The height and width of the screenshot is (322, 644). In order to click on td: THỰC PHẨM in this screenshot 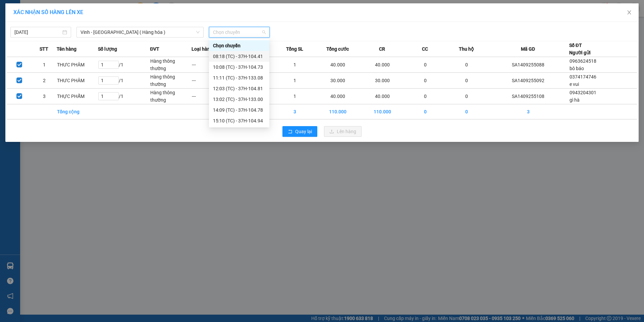, I will do `click(77, 96)`.